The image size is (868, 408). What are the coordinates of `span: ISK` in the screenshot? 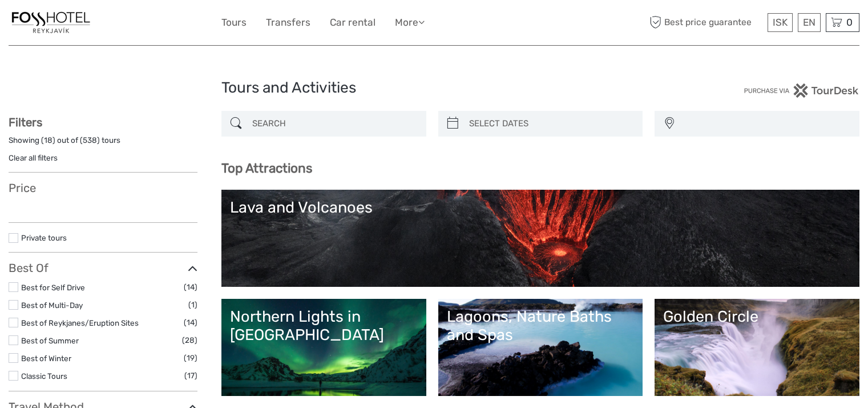 It's located at (780, 22).